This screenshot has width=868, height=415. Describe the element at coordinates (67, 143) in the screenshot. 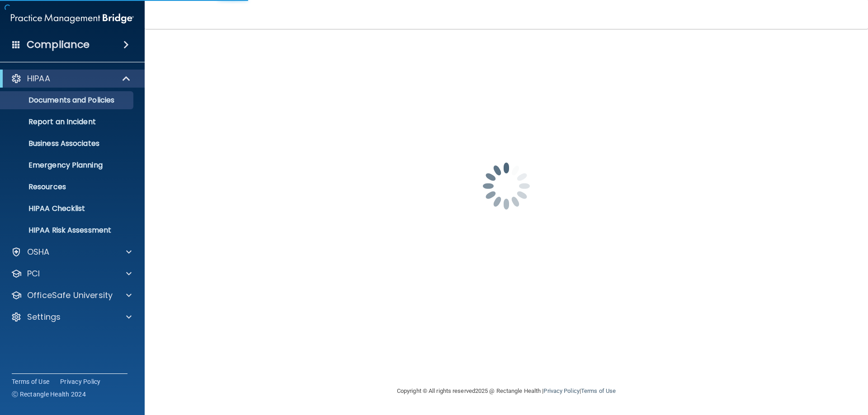

I see `p: Business Associates` at that location.